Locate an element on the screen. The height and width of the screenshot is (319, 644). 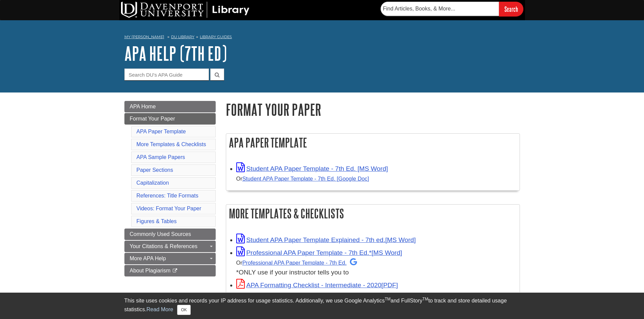
span: Format Your Paper is located at coordinates (153, 118).